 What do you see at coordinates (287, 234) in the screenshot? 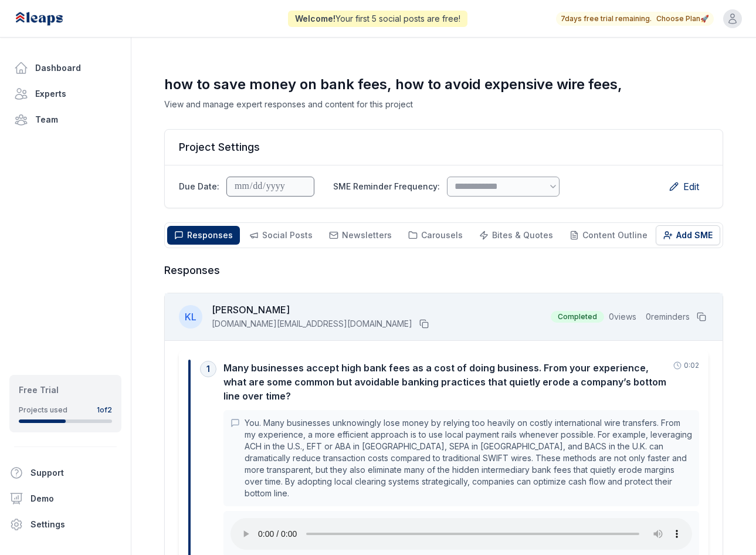
I see `span: Social Posts` at bounding box center [287, 234].